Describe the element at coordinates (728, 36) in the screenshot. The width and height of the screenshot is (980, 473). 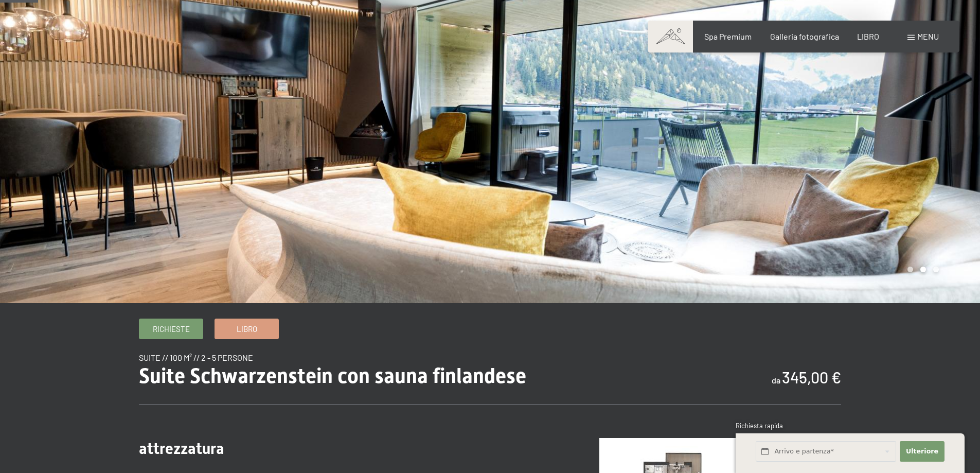
I see `a: Spa Premium` at that location.